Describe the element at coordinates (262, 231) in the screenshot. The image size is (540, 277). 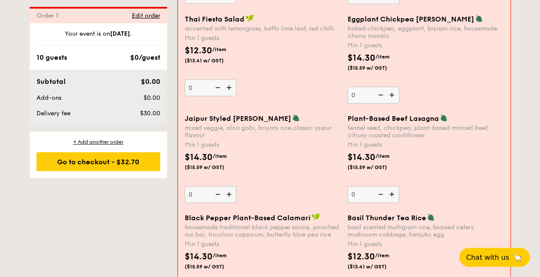
I see `div: housemade traditional black pepper sauce, poached nai bai, tricolour capsicum, butterfly blue pea...` at that location.